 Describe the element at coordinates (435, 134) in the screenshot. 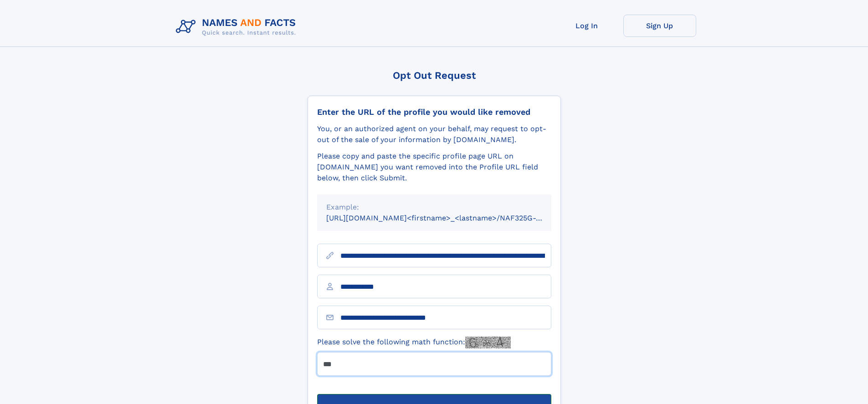

I see `div: You, or an authorized agent on your behalf, may request to opt-out of the sale of your informatio...` at that location.